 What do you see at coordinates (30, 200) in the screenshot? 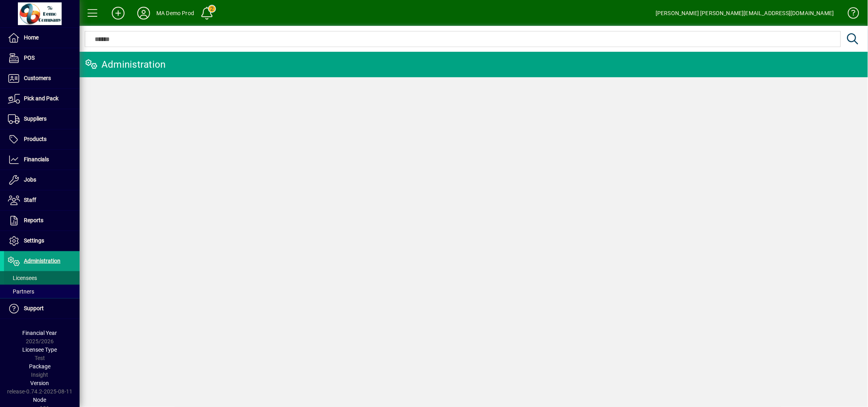
I see `span: Staff` at bounding box center [30, 200].